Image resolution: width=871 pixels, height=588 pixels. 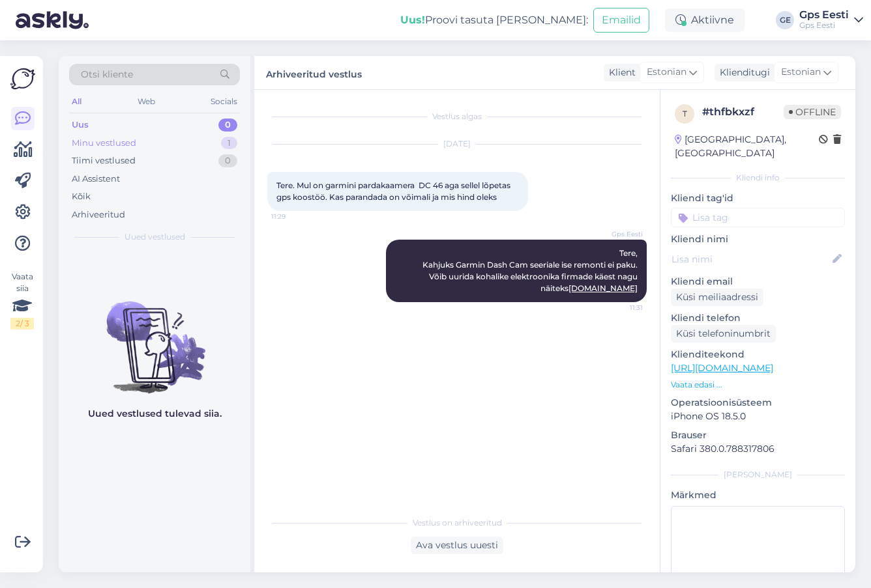 What do you see at coordinates (621, 20) in the screenshot?
I see `button: Emailid` at bounding box center [621, 20].